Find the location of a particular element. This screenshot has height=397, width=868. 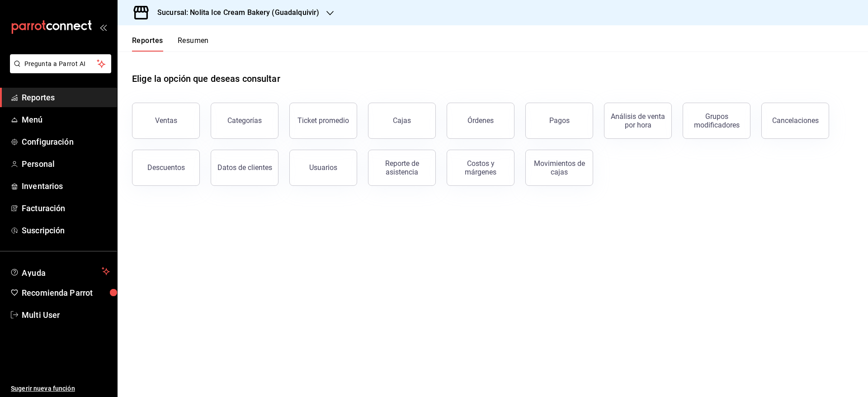

div: Usuarios is located at coordinates (323, 167).